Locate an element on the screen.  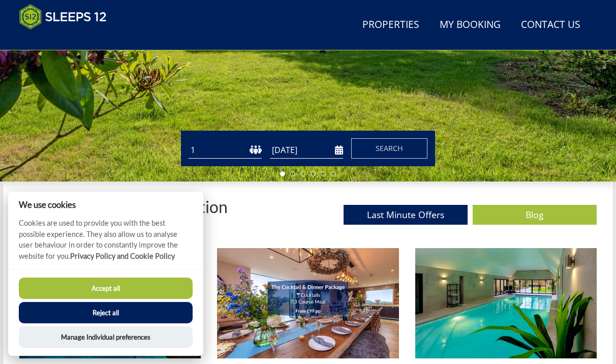
a: Last Minute Offers is located at coordinates (406, 214).